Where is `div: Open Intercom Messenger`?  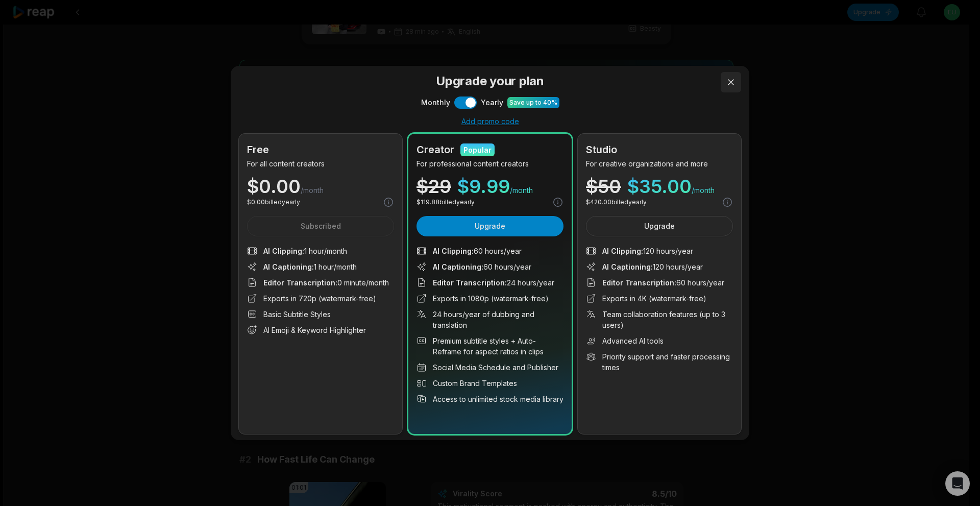 div: Open Intercom Messenger is located at coordinates (957, 484).